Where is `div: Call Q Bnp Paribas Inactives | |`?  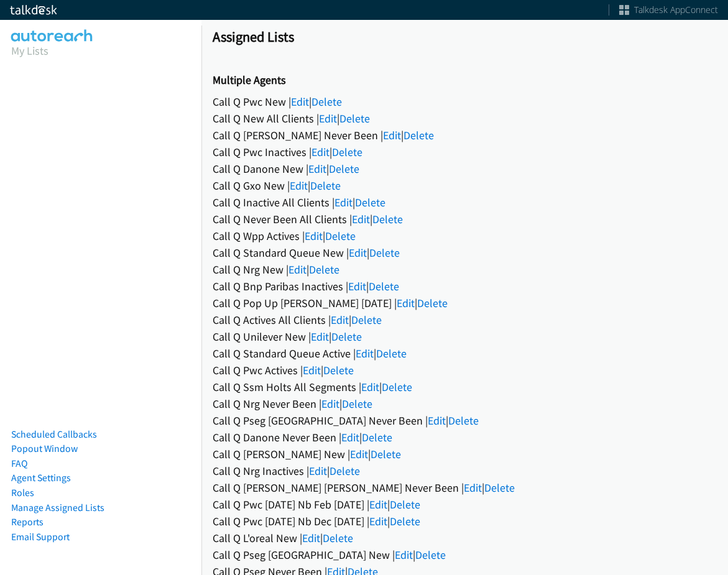
div: Call Q Bnp Paribas Inactives | | is located at coordinates (465, 286).